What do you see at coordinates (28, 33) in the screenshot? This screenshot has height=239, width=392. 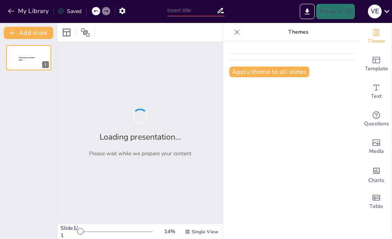 I see `button: Add slide` at bounding box center [28, 33].